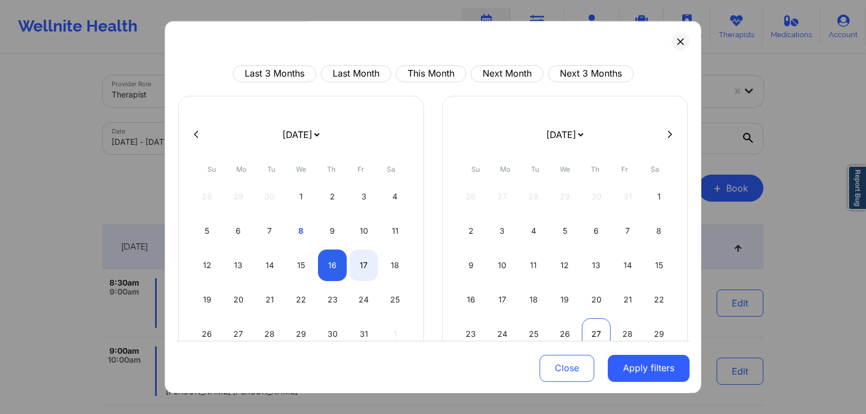 This screenshot has width=866, height=414. I want to click on div: Sun Oct 12 2025, so click(207, 266).